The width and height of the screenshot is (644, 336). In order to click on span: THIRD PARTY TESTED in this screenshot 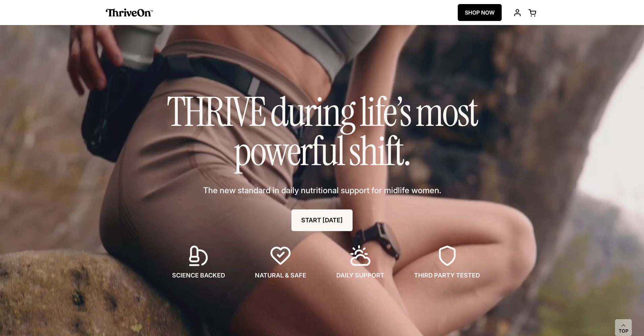, I will do `click(447, 275)`.